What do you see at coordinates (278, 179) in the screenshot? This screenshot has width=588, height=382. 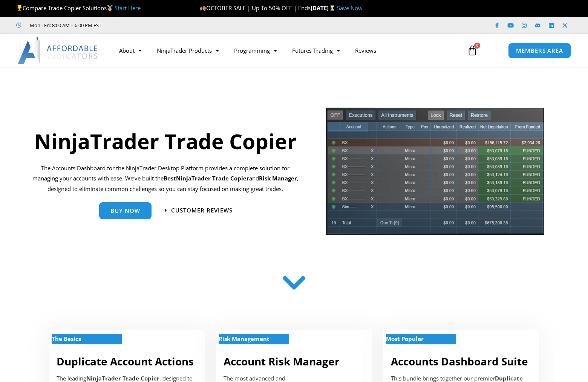 I see `strong: Risk Manager` at bounding box center [278, 179].